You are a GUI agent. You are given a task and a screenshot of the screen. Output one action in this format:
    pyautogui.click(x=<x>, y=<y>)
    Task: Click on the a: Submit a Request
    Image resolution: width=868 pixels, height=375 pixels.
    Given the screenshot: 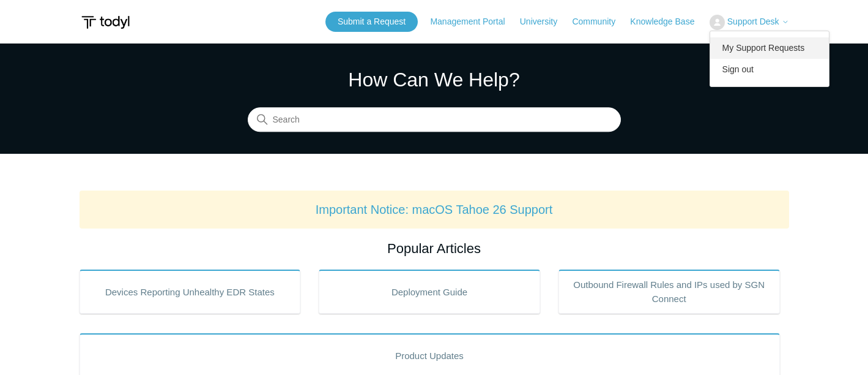 What is the action you would take?
    pyautogui.click(x=371, y=21)
    